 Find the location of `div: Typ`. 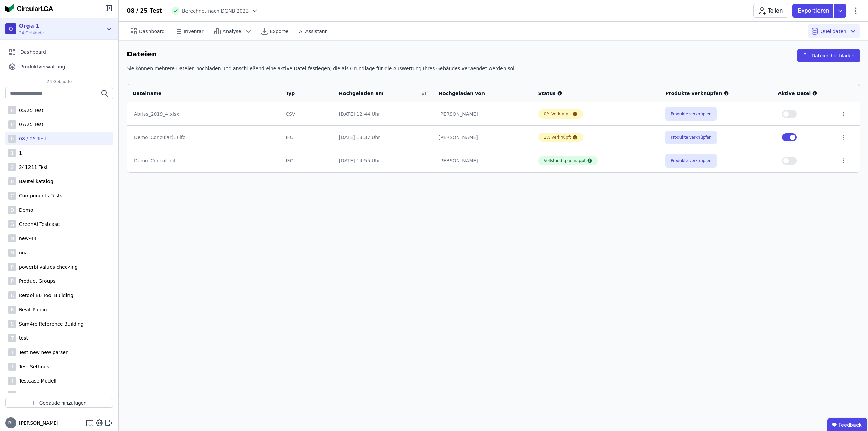

div: Typ is located at coordinates (303, 93).